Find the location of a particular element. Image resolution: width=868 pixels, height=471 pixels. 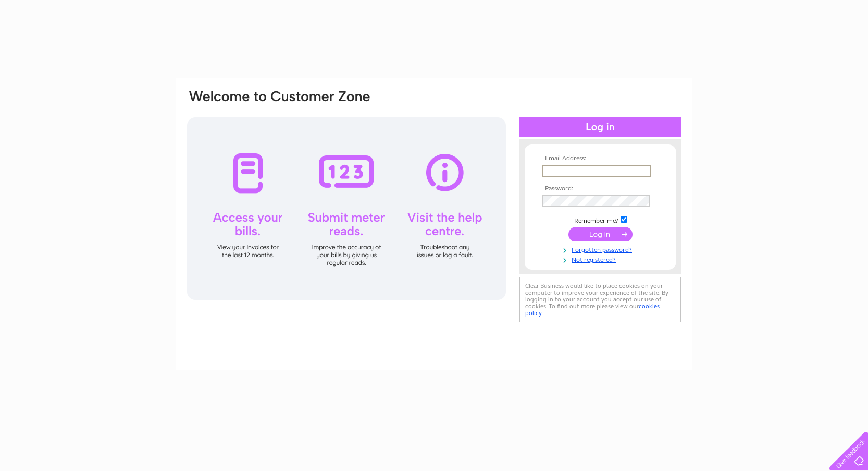

th: Email Address: is located at coordinates (600, 158).